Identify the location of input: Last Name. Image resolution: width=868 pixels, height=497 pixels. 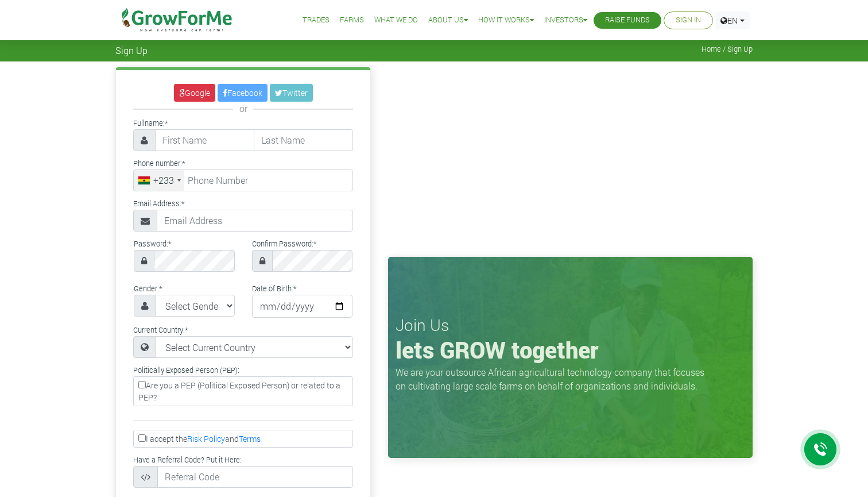
(303, 140).